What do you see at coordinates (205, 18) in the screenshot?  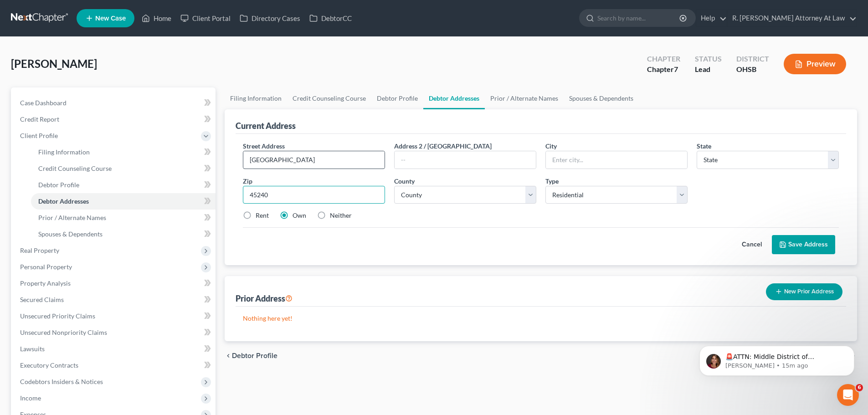 I see `a: Client Portal` at bounding box center [205, 18].